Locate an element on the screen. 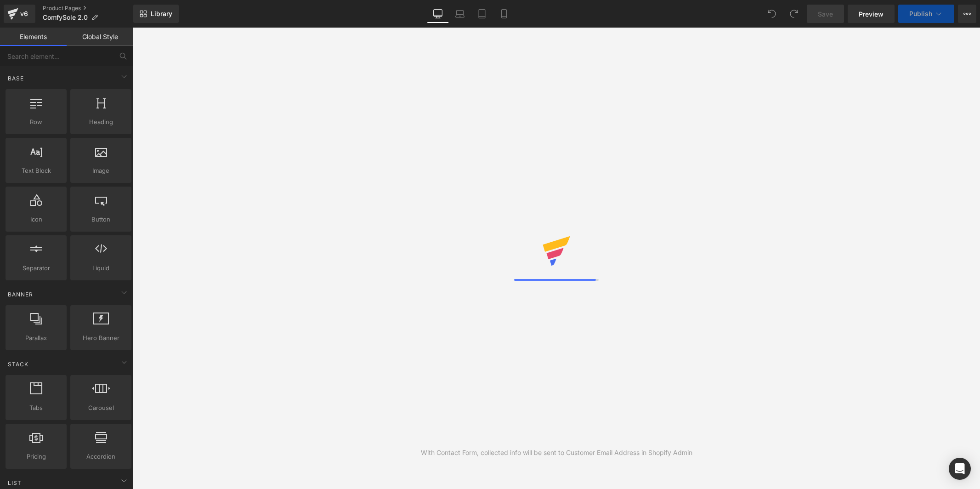  button: More is located at coordinates (967, 14).